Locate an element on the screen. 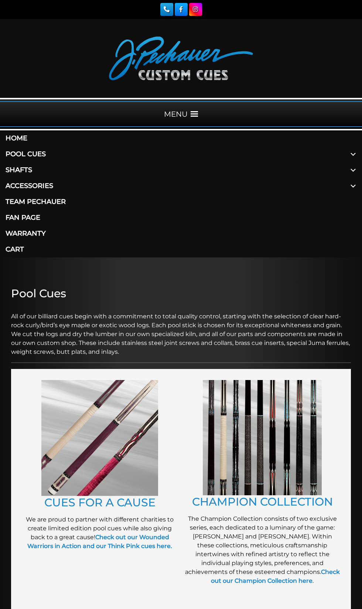 The height and width of the screenshot is (609, 362). p: All of our billiard cues begin with a commitment to total quality control, starting with the sele... is located at coordinates (181, 330).